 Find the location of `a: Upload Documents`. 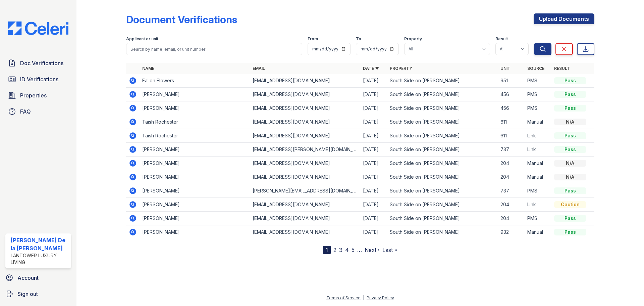

a: Upload Documents is located at coordinates (564, 19).